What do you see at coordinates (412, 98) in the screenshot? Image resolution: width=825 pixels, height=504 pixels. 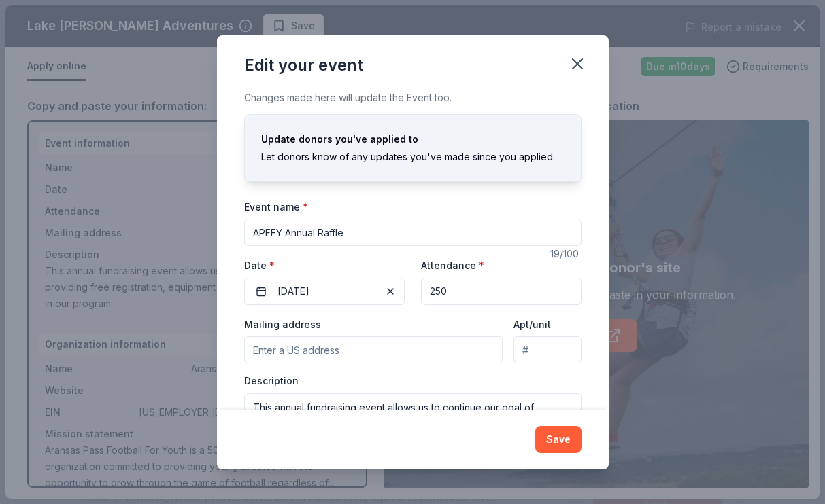 I see `div: Changes made here will update the Event too.` at bounding box center [412, 98].